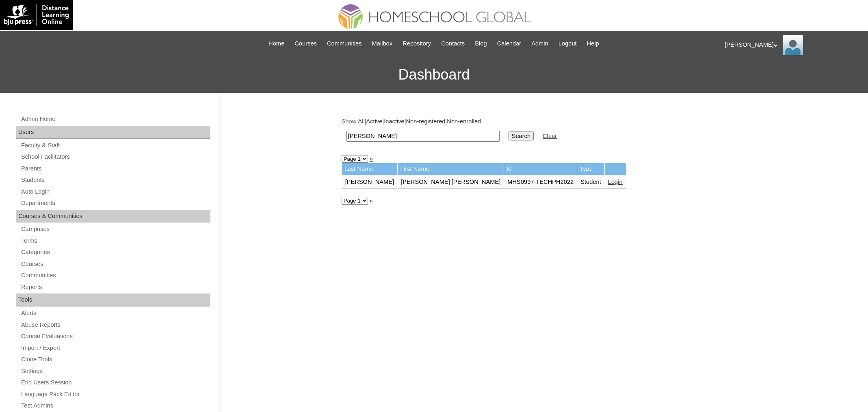 The width and height of the screenshot is (868, 412). I want to click on span: Blog, so click(481, 44).